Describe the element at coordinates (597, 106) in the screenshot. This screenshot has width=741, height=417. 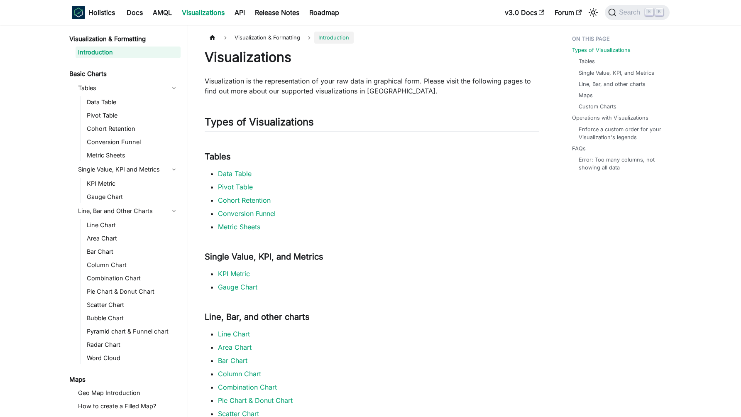
I see `a: Custom Charts` at that location.